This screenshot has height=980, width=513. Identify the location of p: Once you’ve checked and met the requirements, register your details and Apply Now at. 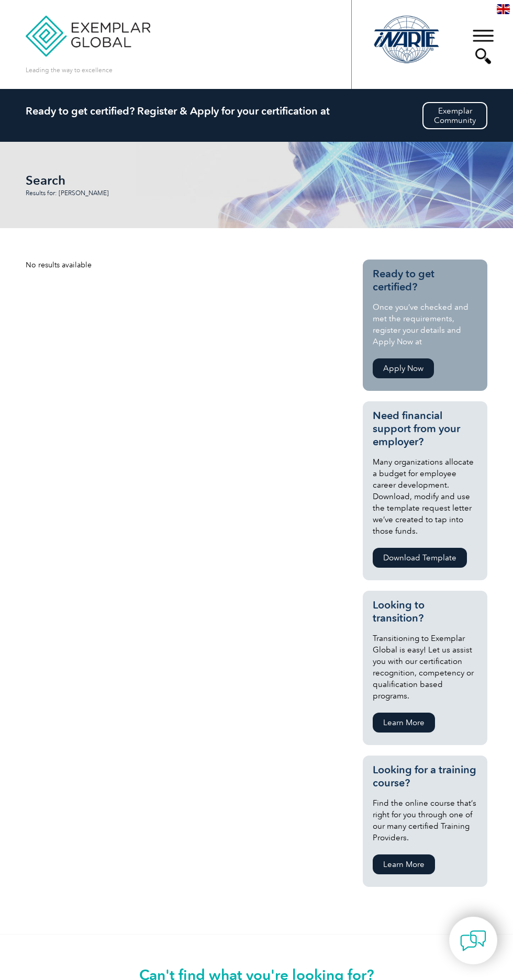
(425, 324).